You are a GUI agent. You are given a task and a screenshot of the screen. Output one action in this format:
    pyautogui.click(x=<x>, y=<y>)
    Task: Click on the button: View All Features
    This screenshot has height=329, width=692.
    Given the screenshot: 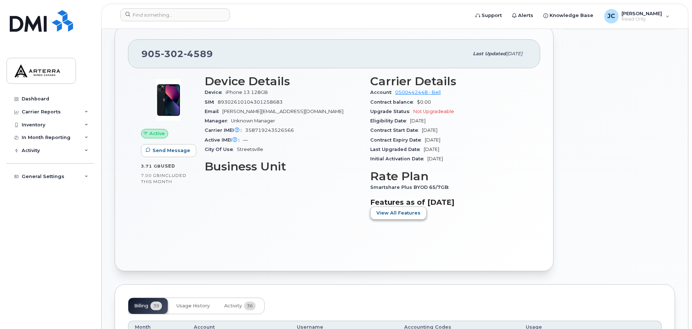 What is the action you would take?
    pyautogui.click(x=398, y=213)
    